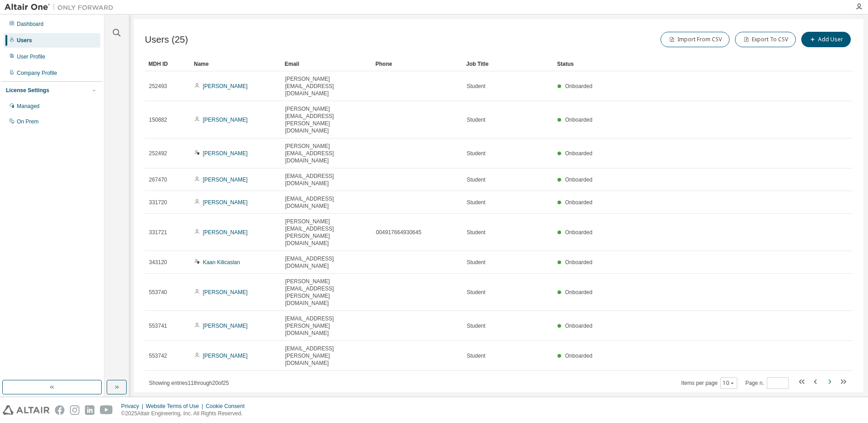 The image size is (868, 423). What do you see at coordinates (189, 383) in the screenshot?
I see `span: Showing entries 11 through 20 of 25` at bounding box center [189, 383].